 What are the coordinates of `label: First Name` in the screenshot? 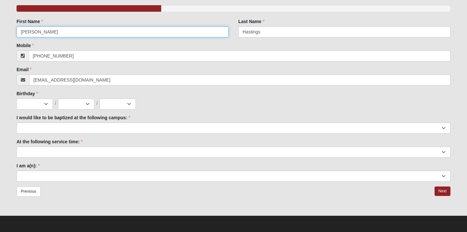 It's located at (30, 21).